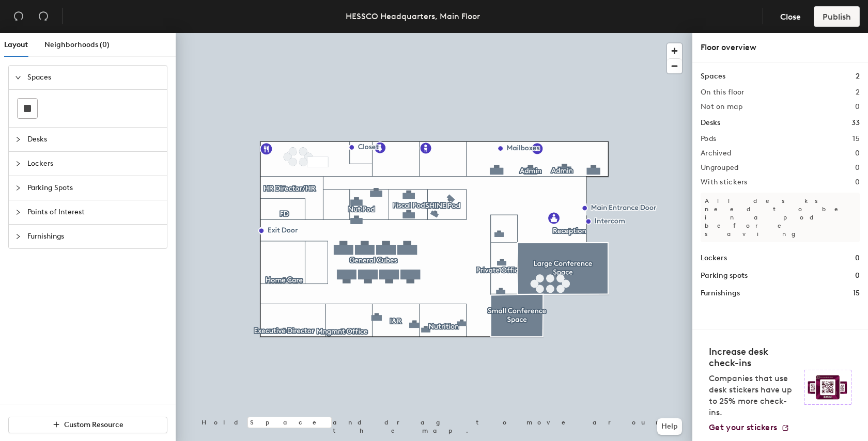  What do you see at coordinates (858, 92) in the screenshot?
I see `h2: 2` at bounding box center [858, 92].